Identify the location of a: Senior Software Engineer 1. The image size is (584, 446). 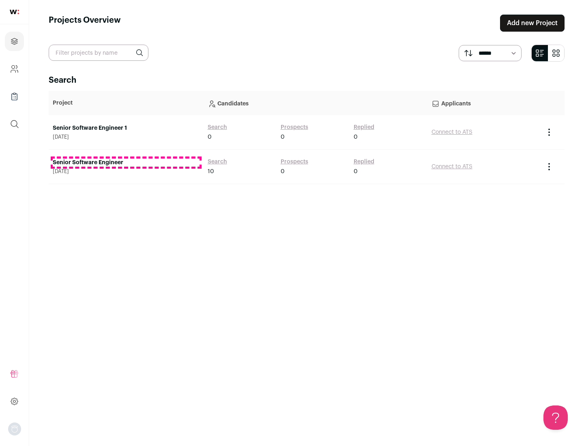
(126, 128).